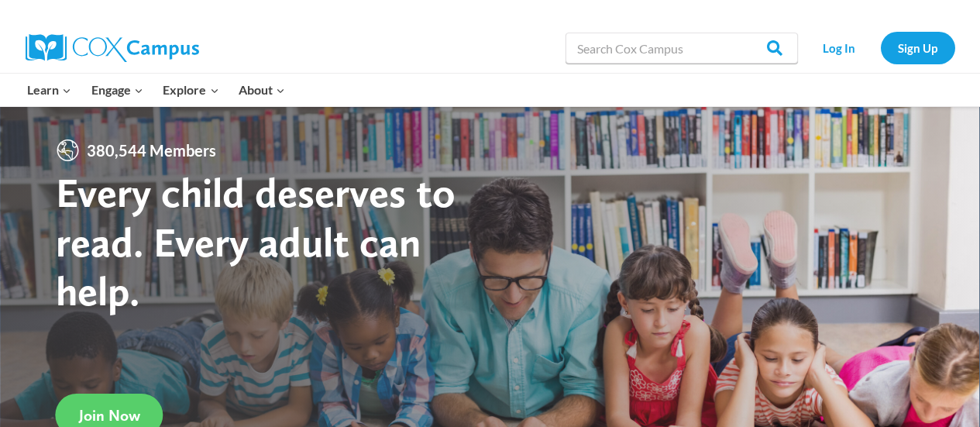 This screenshot has width=980, height=427. Describe the element at coordinates (157, 89) in the screenshot. I see `nav: Primary Navigation` at that location.